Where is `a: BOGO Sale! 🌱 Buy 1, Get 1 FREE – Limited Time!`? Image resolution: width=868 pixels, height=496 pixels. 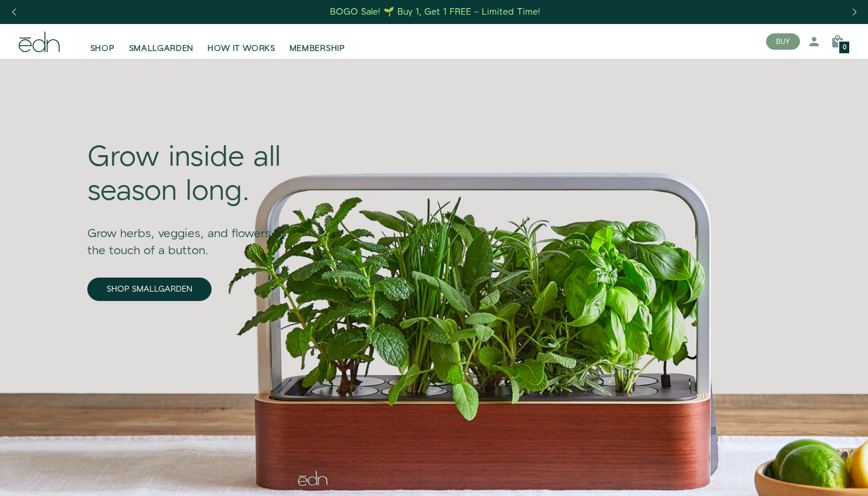 a: BOGO Sale! 🌱 Buy 1, Get 1 FREE – Limited Time! is located at coordinates (435, 11).